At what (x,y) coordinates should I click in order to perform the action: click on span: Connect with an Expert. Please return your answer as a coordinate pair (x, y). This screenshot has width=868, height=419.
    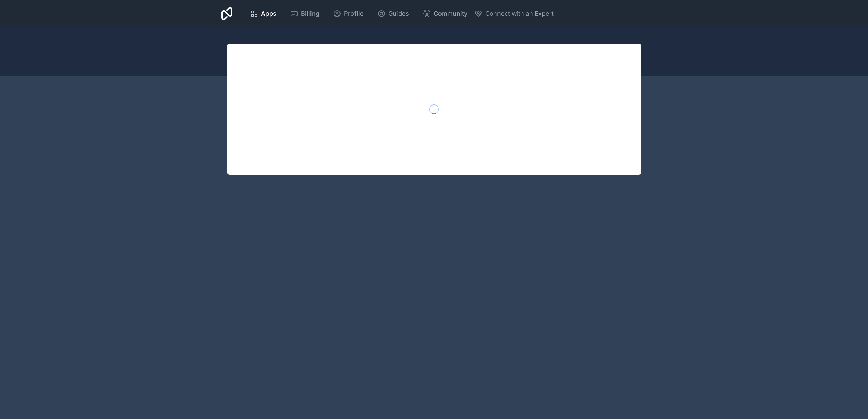
    Looking at the image, I should click on (519, 14).